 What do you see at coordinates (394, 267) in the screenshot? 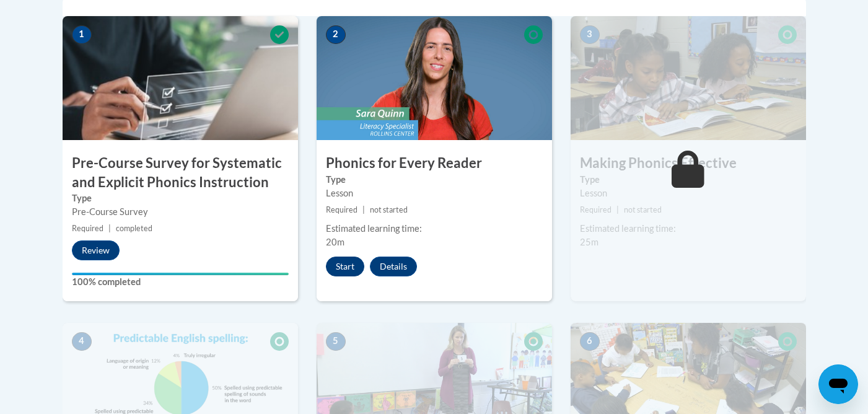
I see `button: Details` at bounding box center [394, 267].